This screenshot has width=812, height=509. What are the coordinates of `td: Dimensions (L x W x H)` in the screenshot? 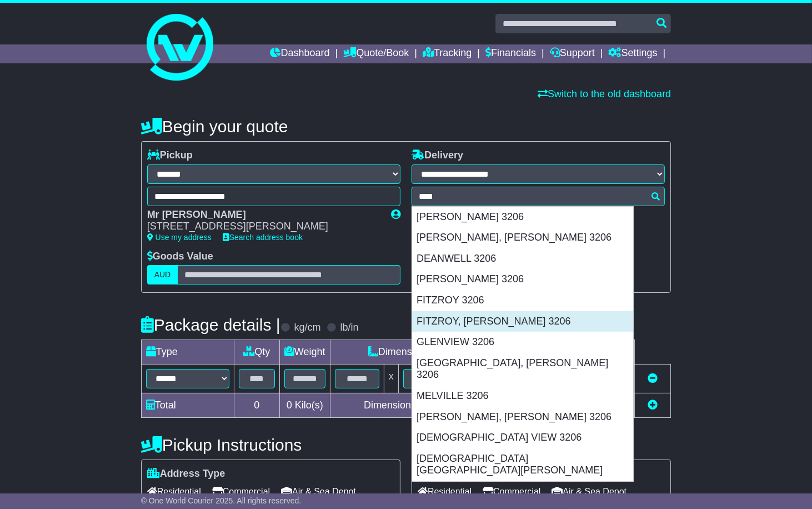 It's located at (425, 353).